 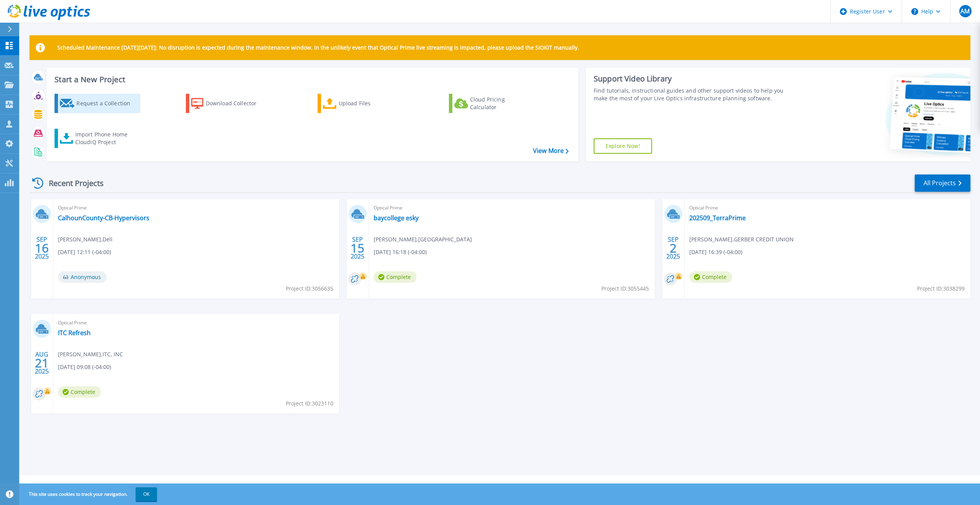 I want to click on span: 16, so click(x=42, y=248).